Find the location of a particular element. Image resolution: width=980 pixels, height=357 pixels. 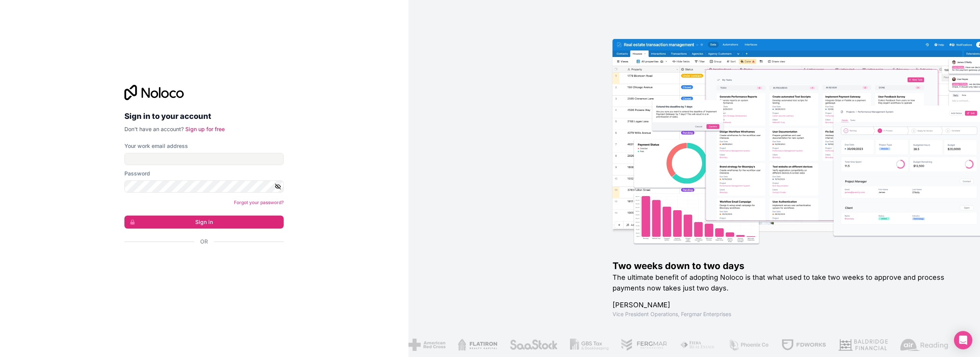

h2: Sign in to your account is located at coordinates (204, 116).